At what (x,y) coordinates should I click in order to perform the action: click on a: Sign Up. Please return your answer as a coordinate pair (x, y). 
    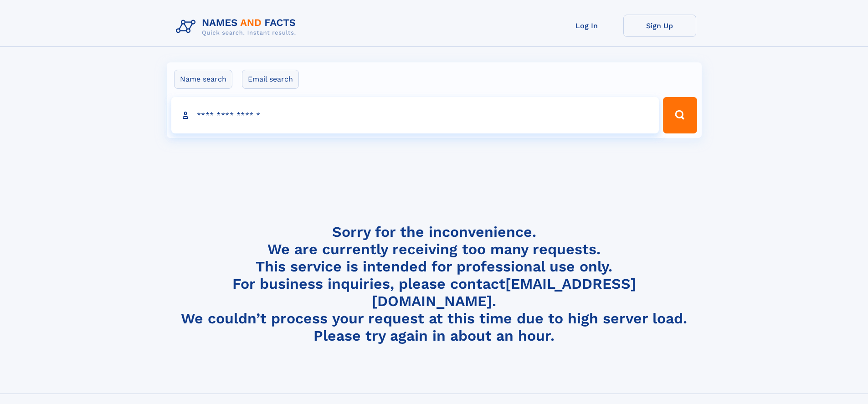
    Looking at the image, I should click on (660, 26).